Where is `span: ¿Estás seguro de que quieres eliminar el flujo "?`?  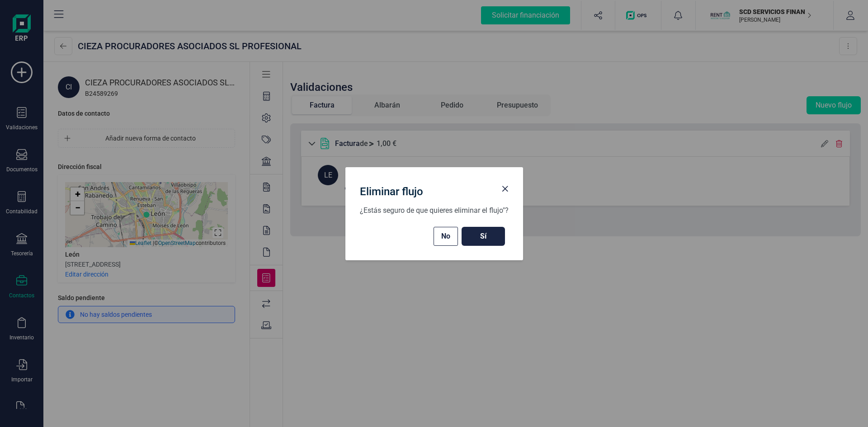 span: ¿Estás seguro de que quieres eliminar el flujo "? is located at coordinates (434, 210).